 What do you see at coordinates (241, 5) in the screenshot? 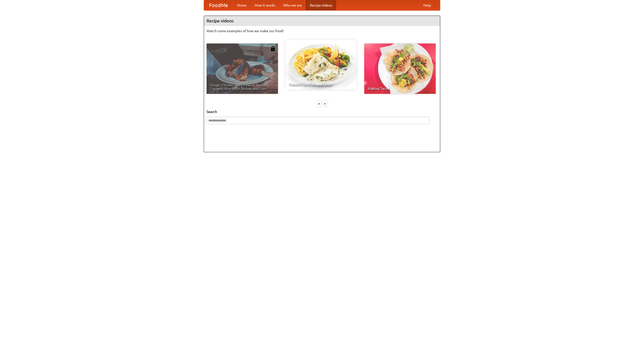
I see `a: Home` at bounding box center [241, 5].